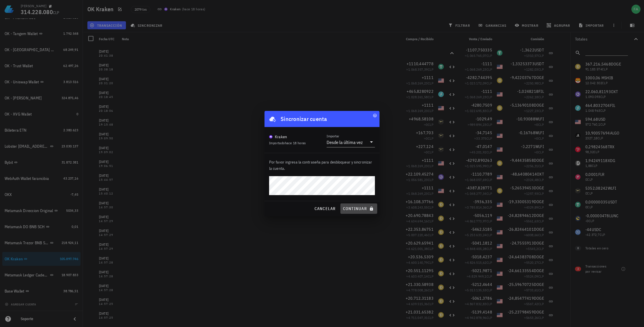  I want to click on p: Por favor ingresa la contraseña para desbloquear y sincronizar la cuenta., so click(322, 165).